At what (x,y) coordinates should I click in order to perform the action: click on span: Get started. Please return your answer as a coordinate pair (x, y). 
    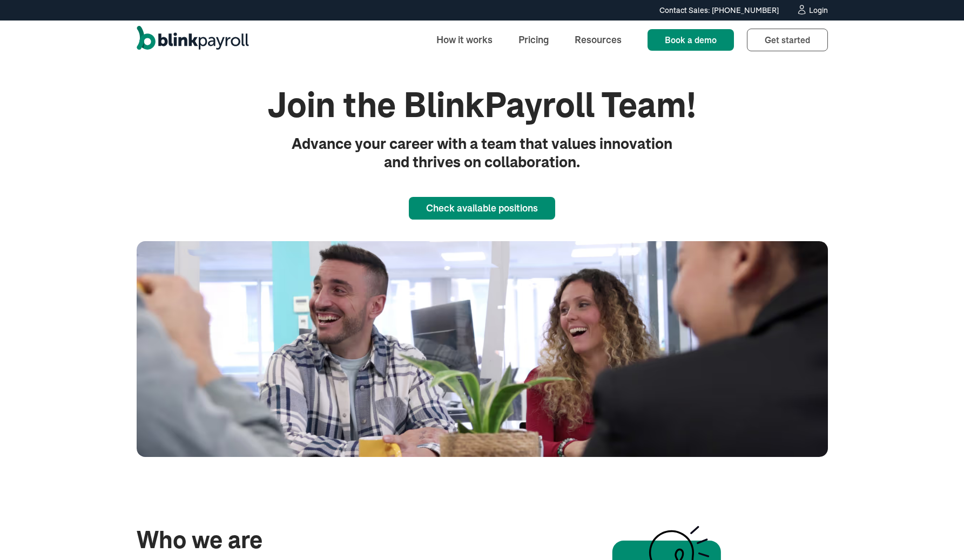
    Looking at the image, I should click on (787, 40).